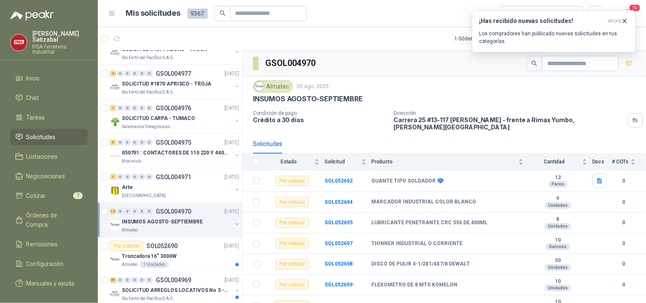  Describe the element at coordinates (49, 137) in the screenshot. I see `a: Solicitudes` at that location.